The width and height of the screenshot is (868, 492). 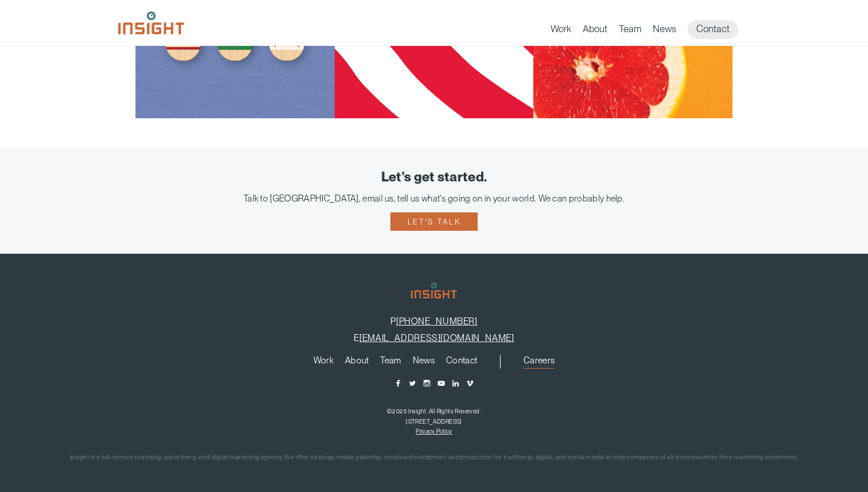 What do you see at coordinates (539, 362) in the screenshot?
I see `nav: secondary navigation menu` at bounding box center [539, 362].